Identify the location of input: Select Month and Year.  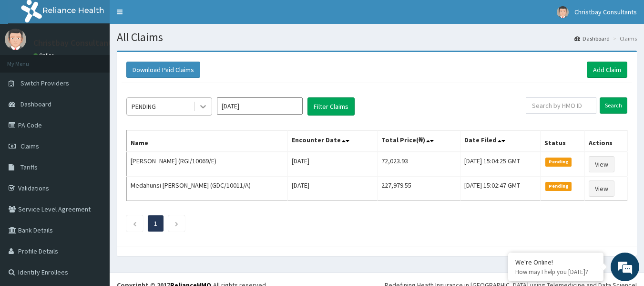
(260, 106).